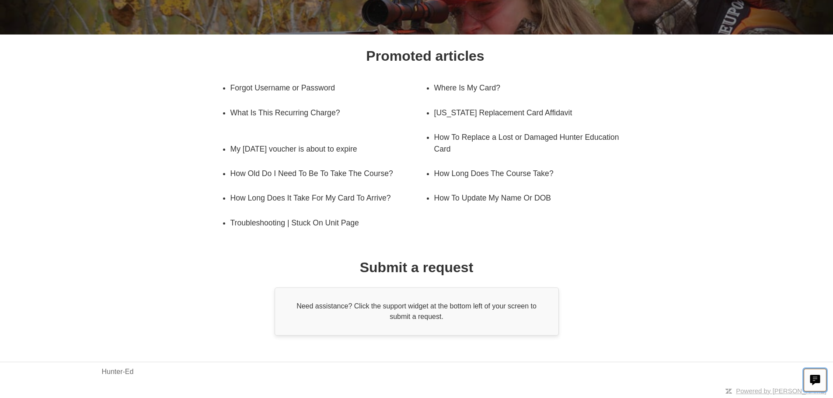  Describe the element at coordinates (525, 198) in the screenshot. I see `a: How To Update My Name Or DOB` at that location.